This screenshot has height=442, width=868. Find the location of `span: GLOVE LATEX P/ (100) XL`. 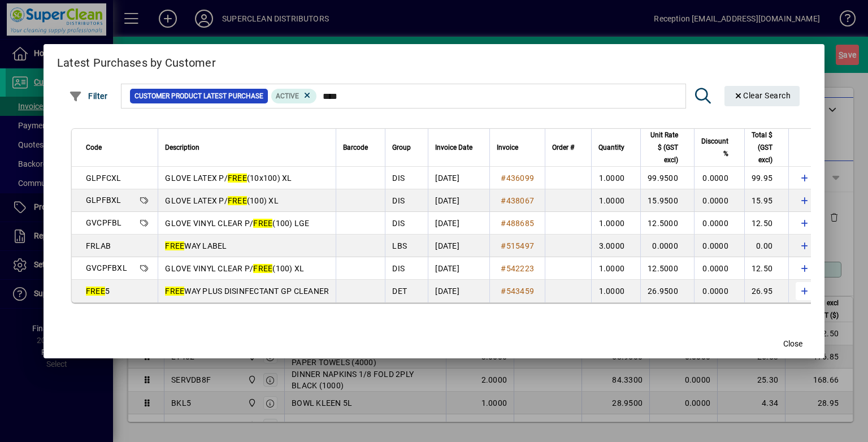

span: GLOVE LATEX P/ (100) XL is located at coordinates (222, 200).